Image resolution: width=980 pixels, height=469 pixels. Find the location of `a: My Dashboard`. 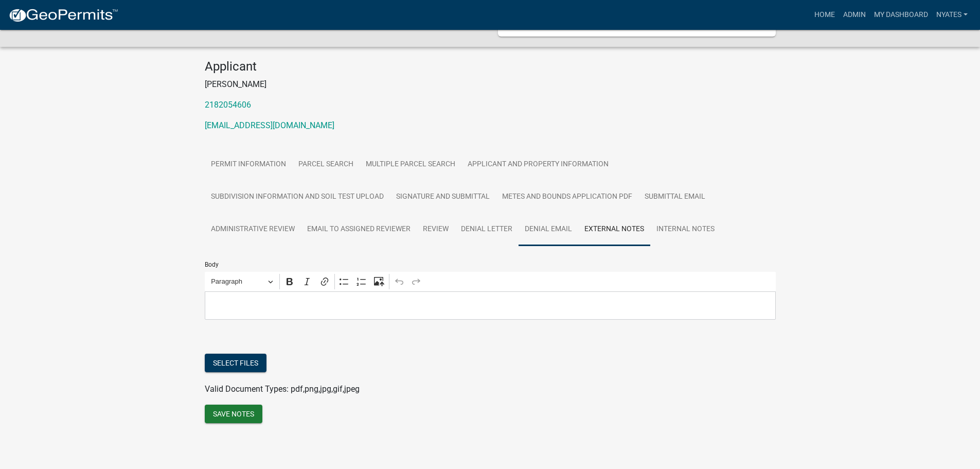

a: My Dashboard is located at coordinates (901, 15).